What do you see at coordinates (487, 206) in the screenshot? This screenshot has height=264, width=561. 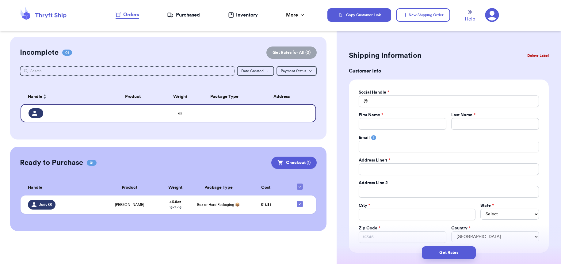 I see `label: State` at bounding box center [487, 206].